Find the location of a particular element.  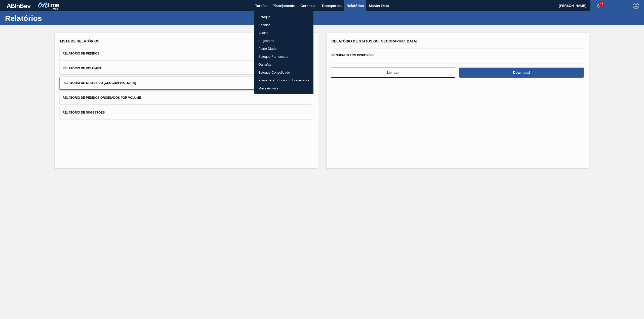

li: Estoque Fornecedor is located at coordinates (284, 57).